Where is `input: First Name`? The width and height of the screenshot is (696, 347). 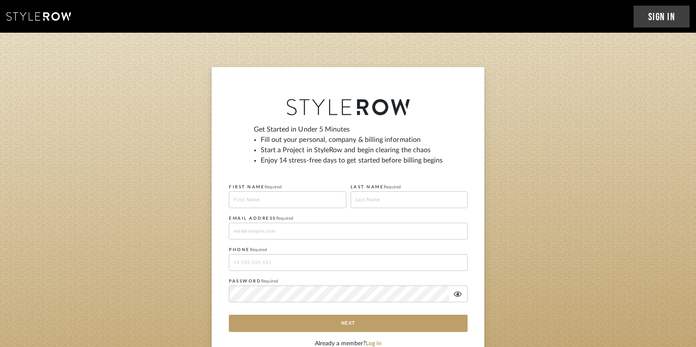
input: First Name is located at coordinates (287, 199).